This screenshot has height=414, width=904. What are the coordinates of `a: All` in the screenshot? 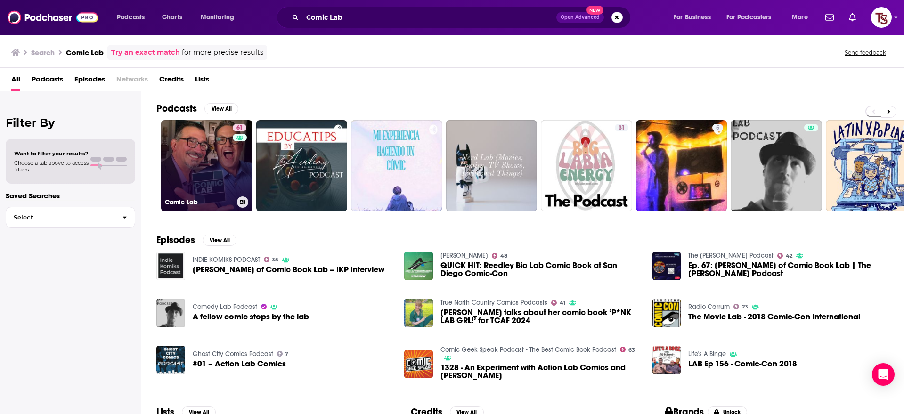 It's located at (16, 81).